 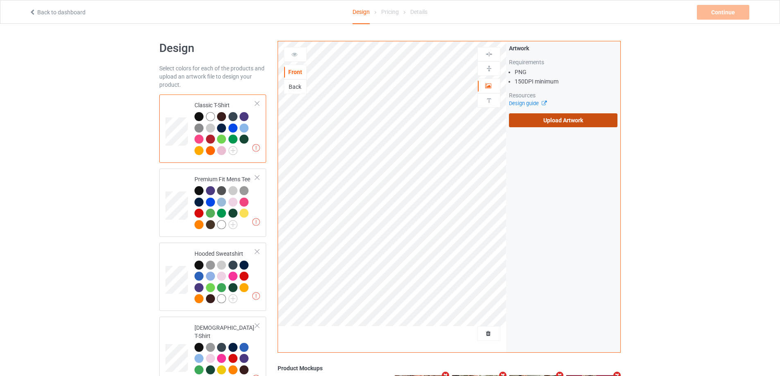 I want to click on div: Artwork, so click(x=563, y=48).